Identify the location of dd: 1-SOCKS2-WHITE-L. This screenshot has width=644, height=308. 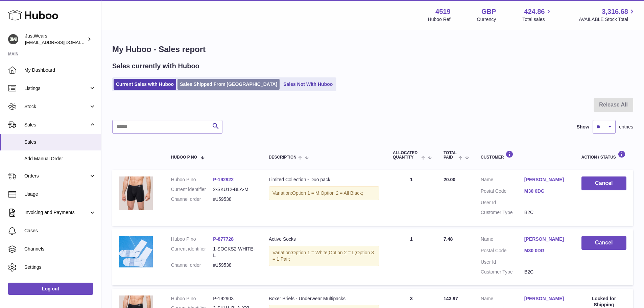
(234, 253).